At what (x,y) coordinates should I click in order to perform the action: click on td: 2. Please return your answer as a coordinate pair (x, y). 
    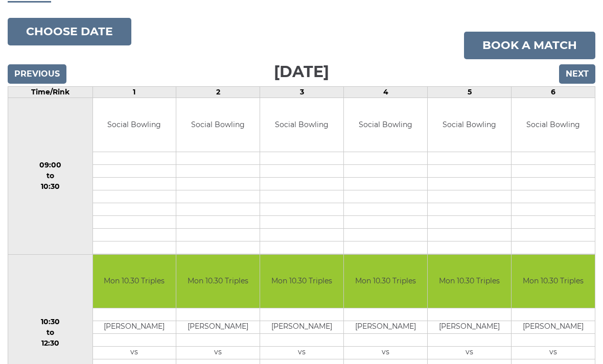
    Looking at the image, I should click on (218, 93).